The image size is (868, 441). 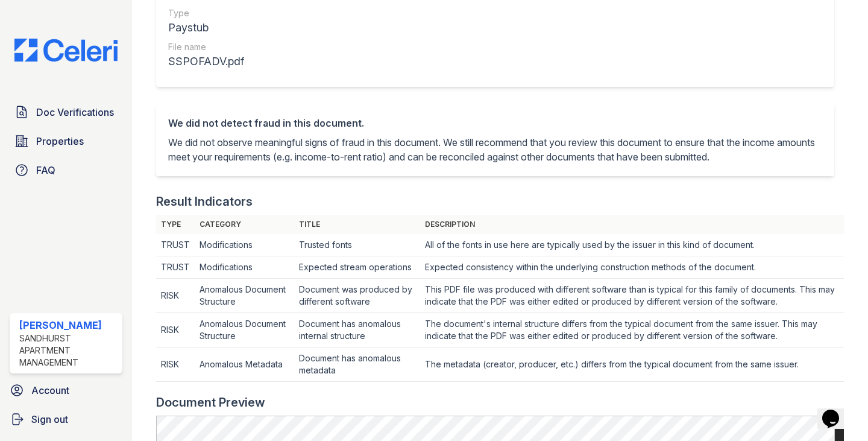 I want to click on td: This PDF file was produced with different software than is typical for this family of documents. ..., so click(x=632, y=296).